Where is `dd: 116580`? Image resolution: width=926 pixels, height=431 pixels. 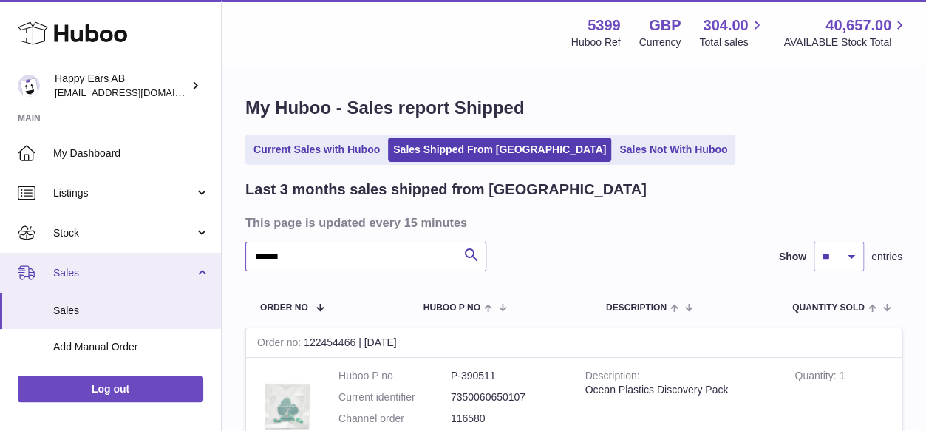 dd: 116580 is located at coordinates (507, 418).